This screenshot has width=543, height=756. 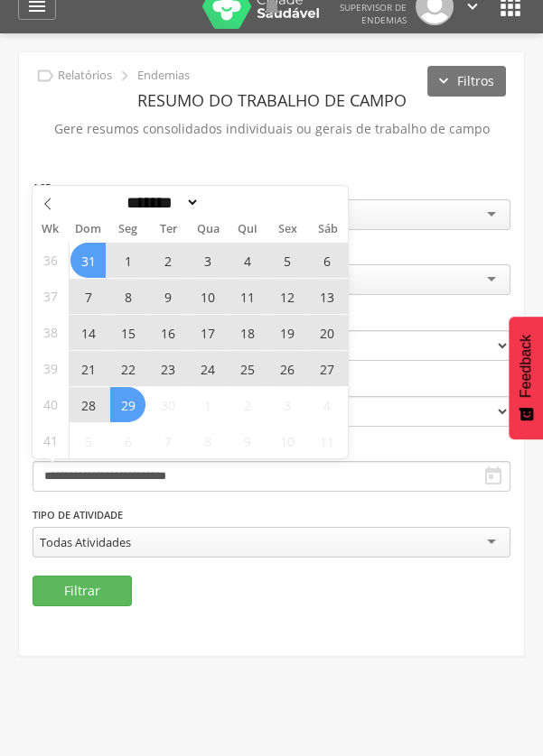 I want to click on span: Outubro 8, 2025, so click(x=207, y=441).